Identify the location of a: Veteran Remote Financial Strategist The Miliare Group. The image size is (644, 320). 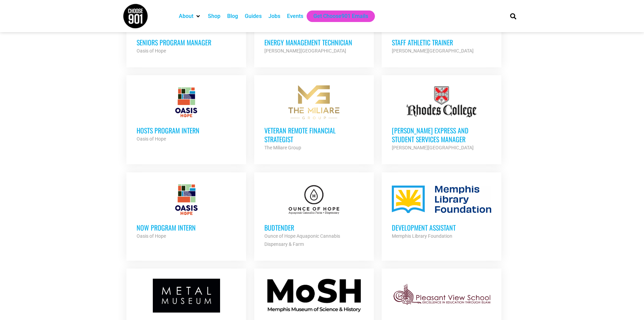
(314, 118).